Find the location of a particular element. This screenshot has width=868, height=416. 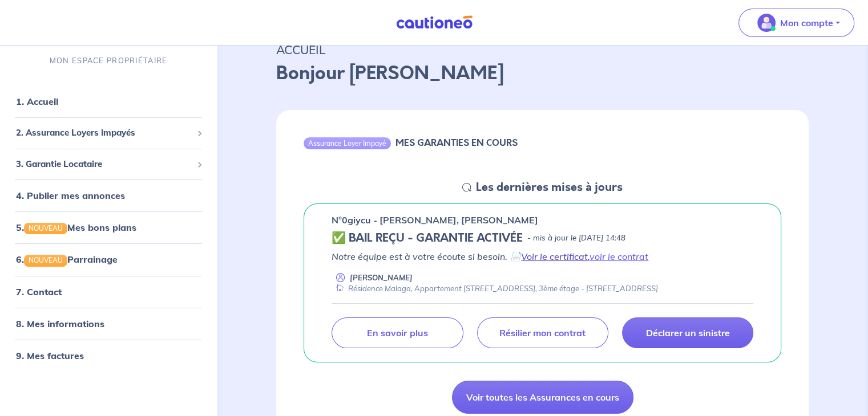

a: 7. Contact is located at coordinates (39, 292).